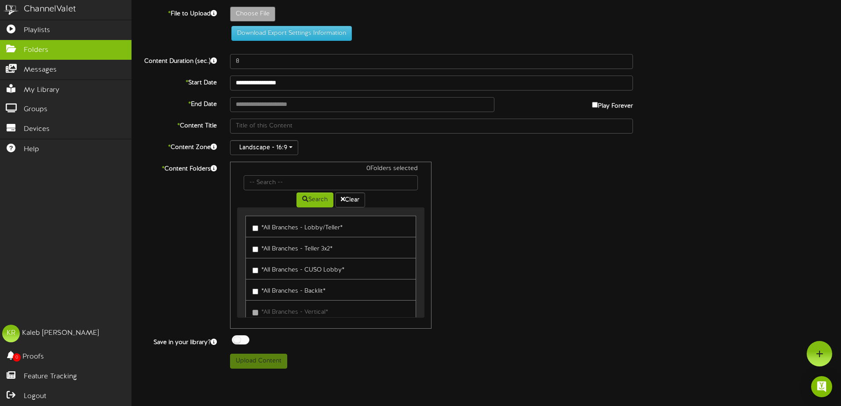  I want to click on span: Playlists, so click(37, 30).